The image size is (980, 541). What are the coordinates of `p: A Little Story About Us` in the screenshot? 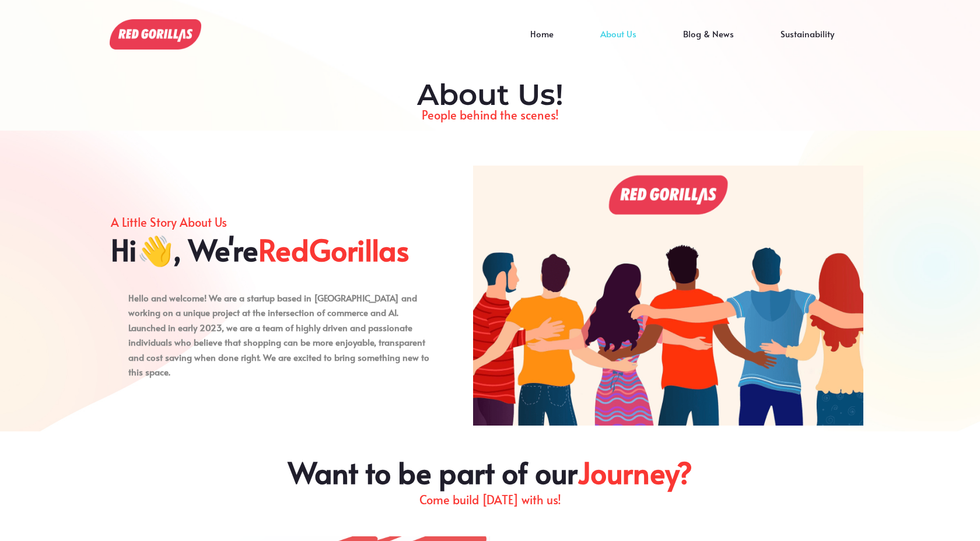 It's located at (274, 222).